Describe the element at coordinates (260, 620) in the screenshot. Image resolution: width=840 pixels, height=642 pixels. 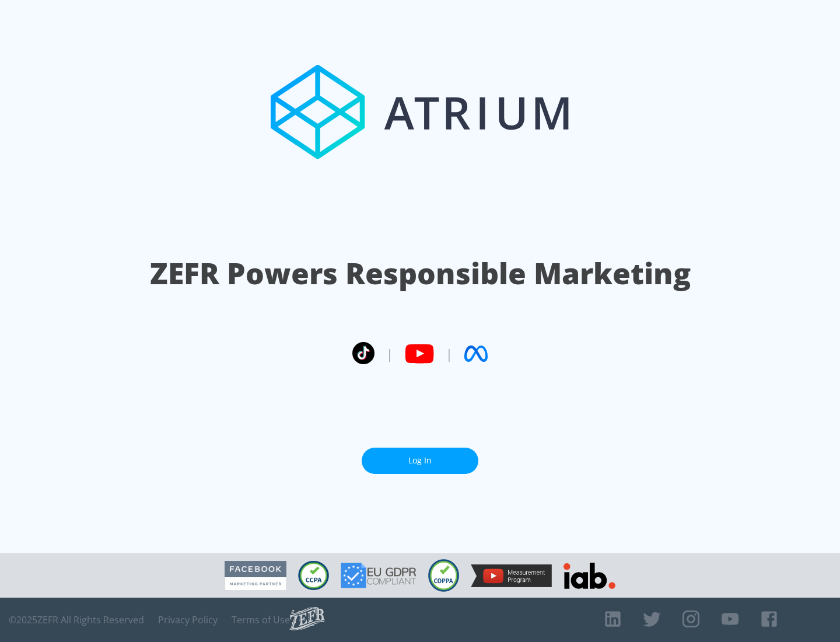
I see `a: Terms of Use` at that location.